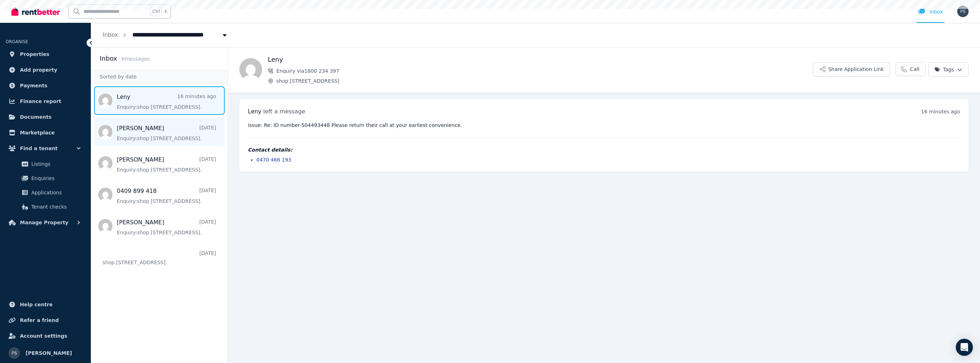 The image size is (980, 363). I want to click on img: Leny, so click(251, 69).